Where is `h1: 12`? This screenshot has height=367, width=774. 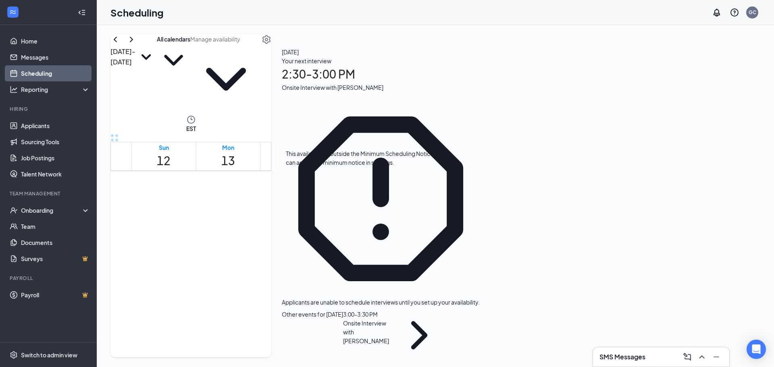 h1: 12 is located at coordinates (164, 161).